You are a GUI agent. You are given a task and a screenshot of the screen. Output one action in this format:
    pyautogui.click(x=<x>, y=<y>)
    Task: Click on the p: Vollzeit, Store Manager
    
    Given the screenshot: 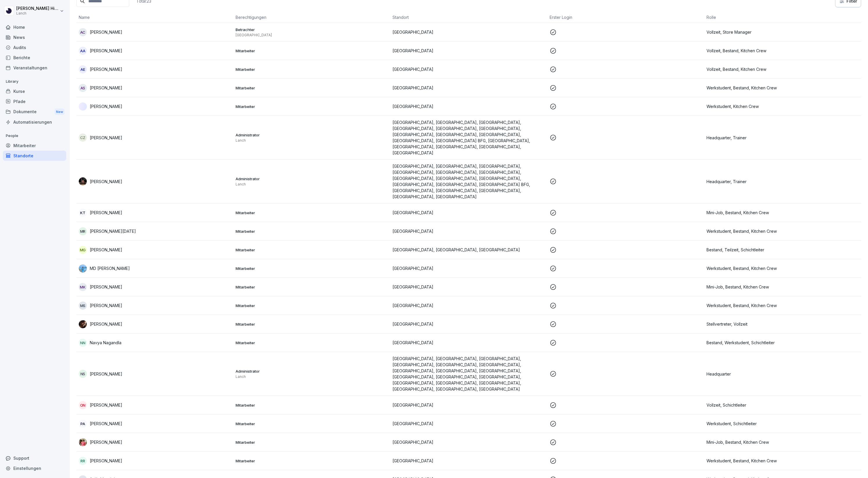 What is the action you would take?
    pyautogui.click(x=783, y=32)
    